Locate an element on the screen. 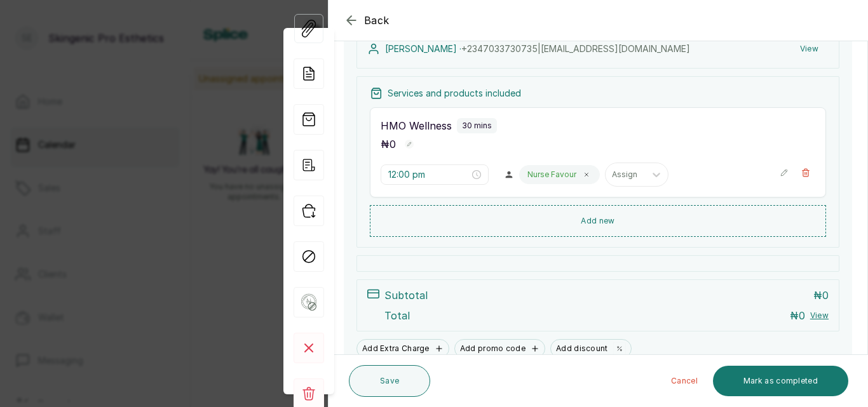 This screenshot has width=868, height=407. p: Nurse Favour is located at coordinates (552, 175).